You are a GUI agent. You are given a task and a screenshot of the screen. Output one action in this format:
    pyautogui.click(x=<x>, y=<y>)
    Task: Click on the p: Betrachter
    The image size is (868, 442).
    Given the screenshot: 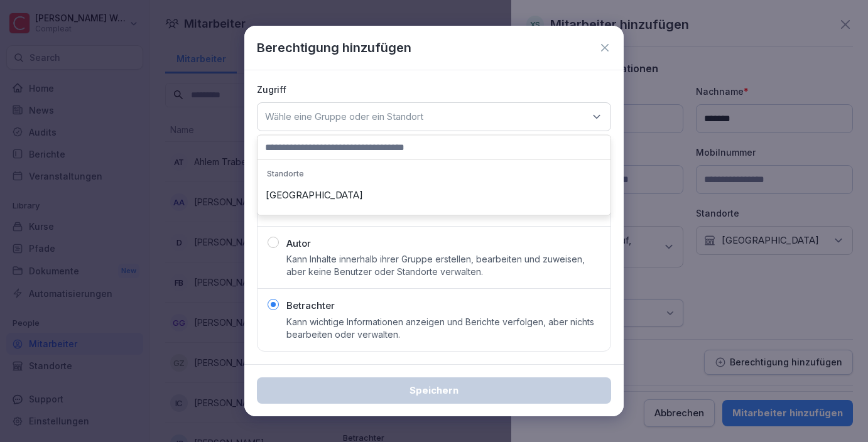 What is the action you would take?
    pyautogui.click(x=310, y=305)
    